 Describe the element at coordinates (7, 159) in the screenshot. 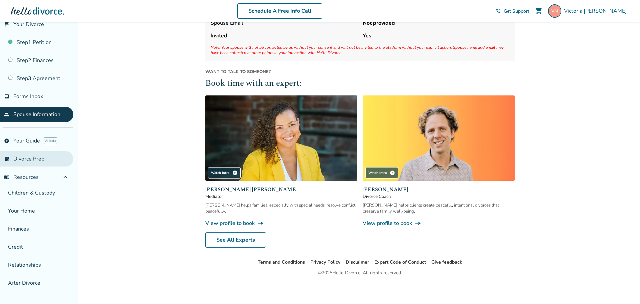

I see `span: list_alt_check` at that location.